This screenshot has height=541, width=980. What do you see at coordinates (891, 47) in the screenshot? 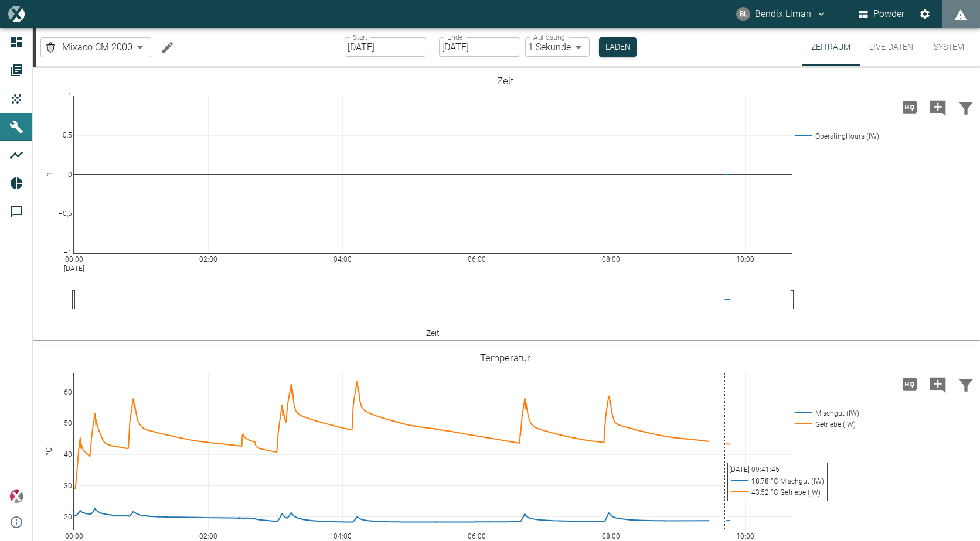
I see `button: Live-Daten` at bounding box center [891, 47].